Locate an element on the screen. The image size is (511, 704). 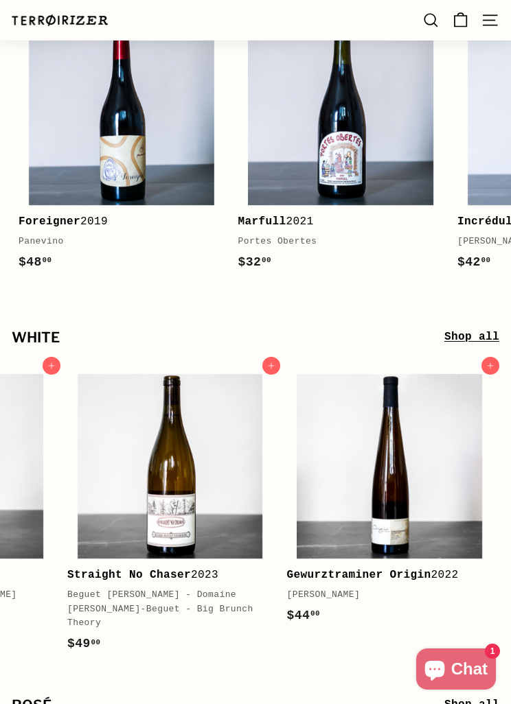
a: Foreigner2019Panevino is located at coordinates (122, 146).